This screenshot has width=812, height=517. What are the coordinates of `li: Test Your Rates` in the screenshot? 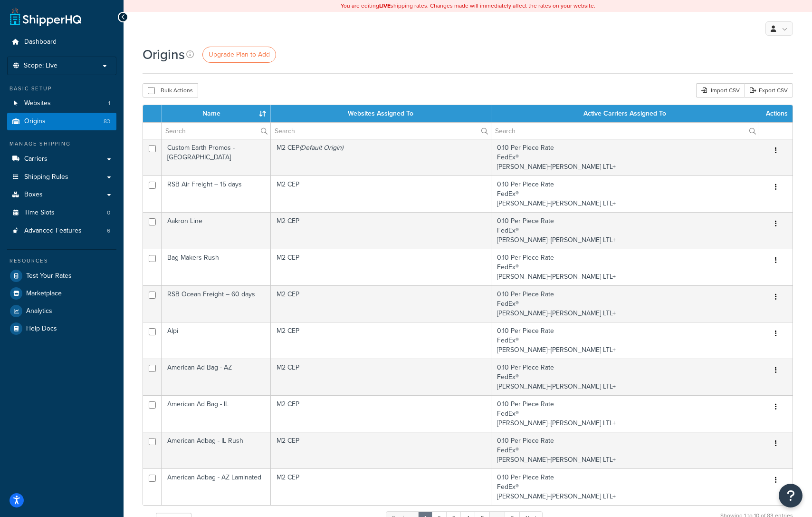 It's located at (62, 275).